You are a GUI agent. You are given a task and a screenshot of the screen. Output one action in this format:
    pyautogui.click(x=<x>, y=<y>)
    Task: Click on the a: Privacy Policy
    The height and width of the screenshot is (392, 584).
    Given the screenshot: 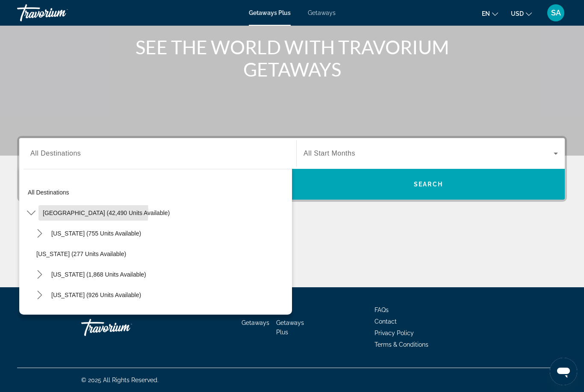 What is the action you would take?
    pyautogui.click(x=394, y=333)
    